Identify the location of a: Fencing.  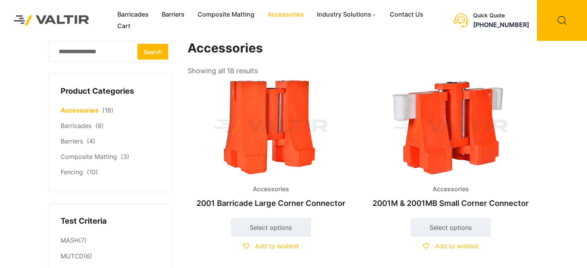
(72, 172).